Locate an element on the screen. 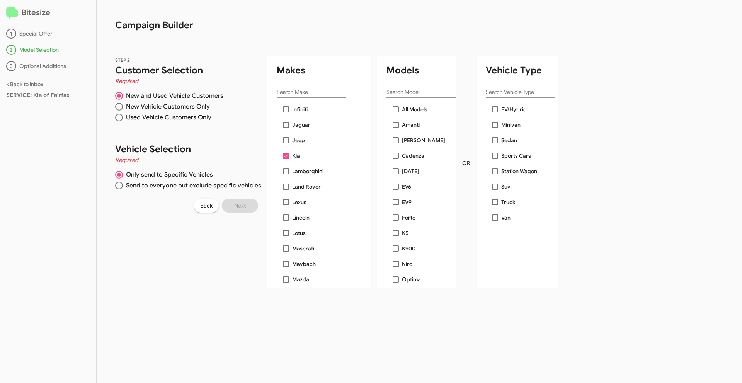 Image resolution: width=742 pixels, height=383 pixels. span: Send to everyone but exclude specific vehicles is located at coordinates (192, 185).